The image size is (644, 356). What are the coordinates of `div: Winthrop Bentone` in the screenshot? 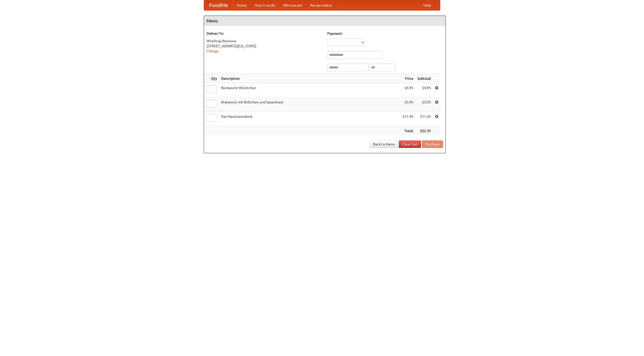 It's located at (264, 41).